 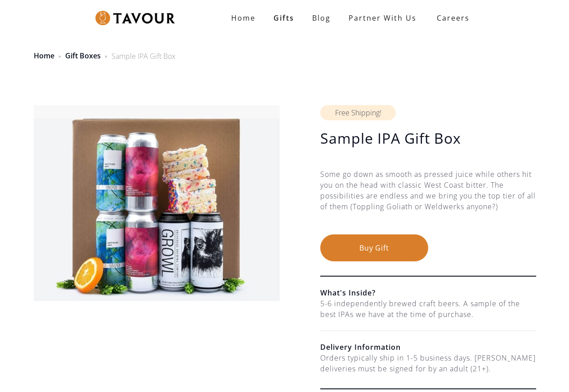 I want to click on button: Buy Gift, so click(x=374, y=248).